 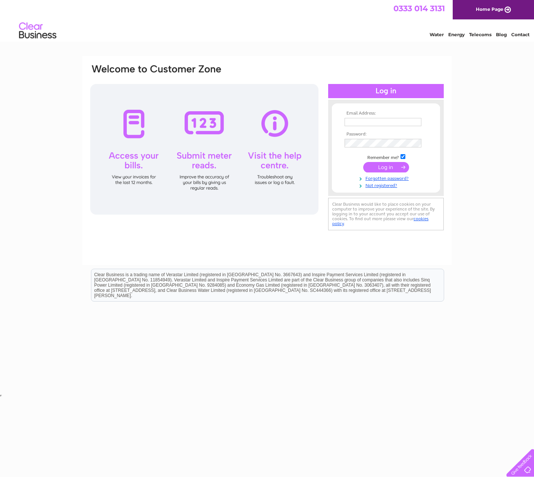 What do you see at coordinates (387, 178) in the screenshot?
I see `a: Forgotten password?` at bounding box center [387, 178].